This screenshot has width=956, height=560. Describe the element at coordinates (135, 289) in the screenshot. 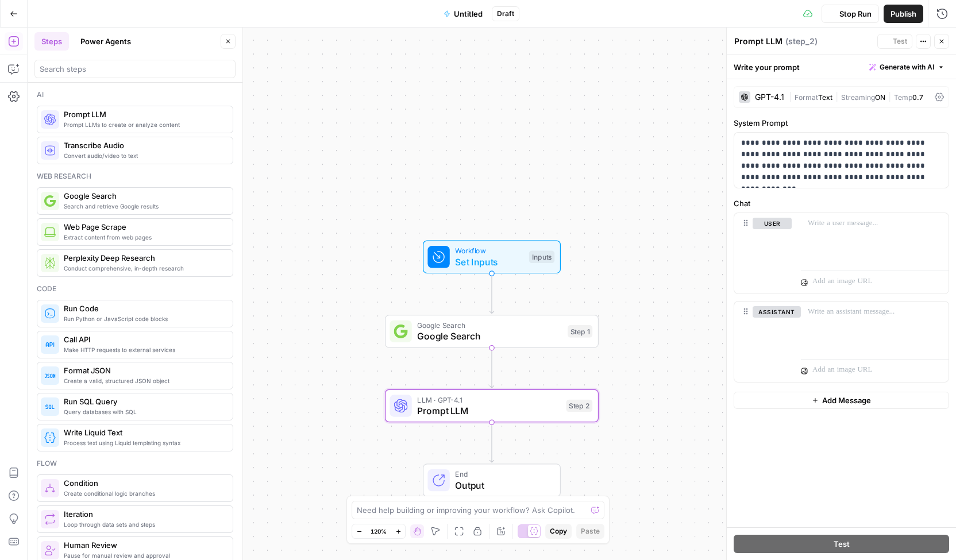

I see `div: Code` at that location.